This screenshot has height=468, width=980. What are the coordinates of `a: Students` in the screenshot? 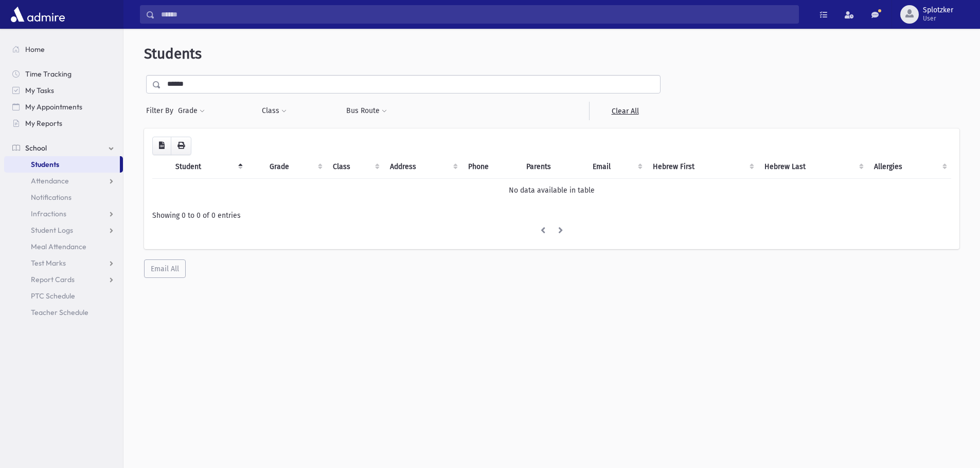 It's located at (62, 165).